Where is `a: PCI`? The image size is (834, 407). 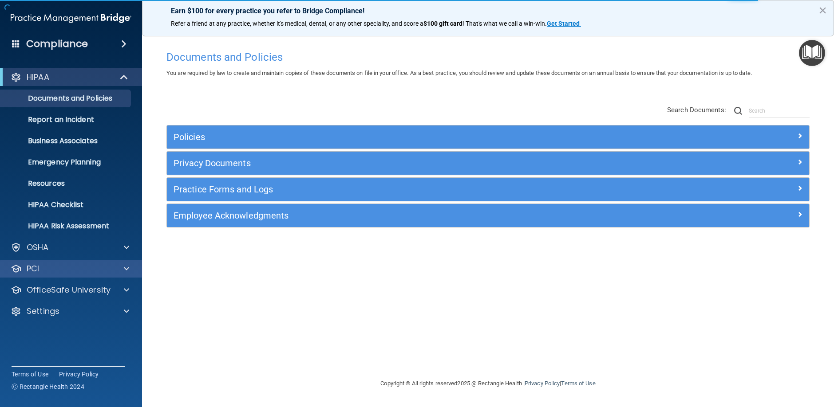 a: PCI is located at coordinates (70, 269).